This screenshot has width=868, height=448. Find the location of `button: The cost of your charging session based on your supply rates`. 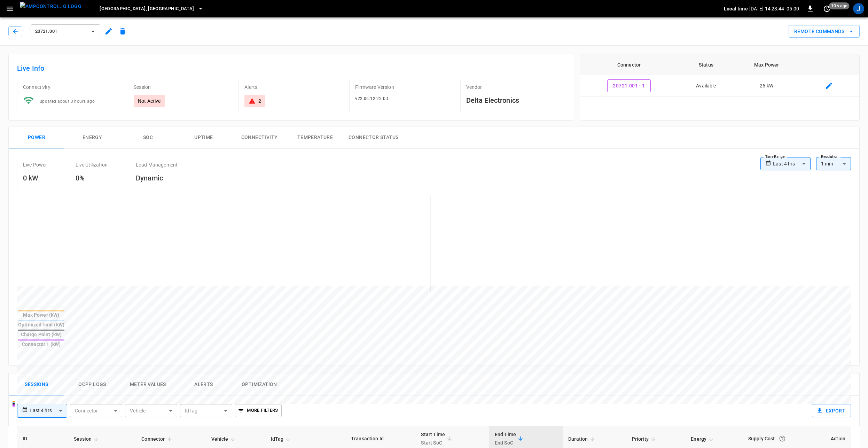

button: The cost of your charging session based on your supply rates is located at coordinates (782, 439).